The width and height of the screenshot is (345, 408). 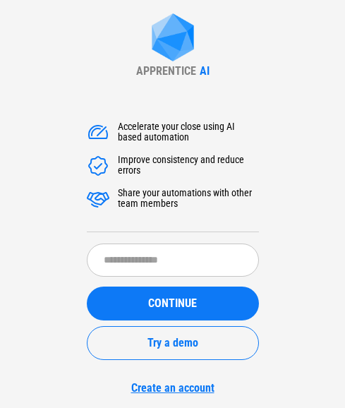 I want to click on div: AI, so click(x=205, y=71).